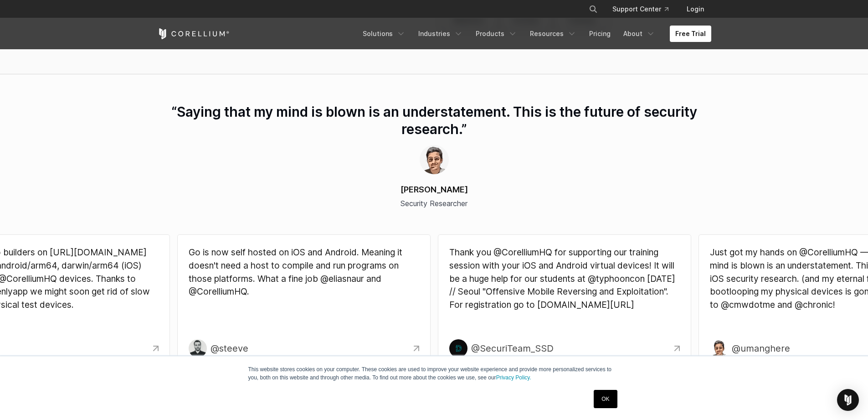 The height and width of the screenshot is (420, 868). Describe the element at coordinates (690, 34) in the screenshot. I see `a: Free Trial` at that location.